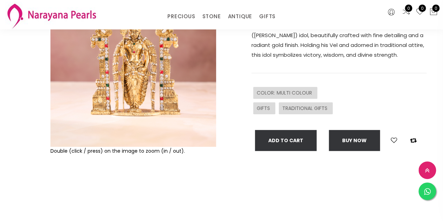 The image size is (443, 221). What do you see at coordinates (266, 93) in the screenshot?
I see `span: COLOR :` at bounding box center [266, 93].